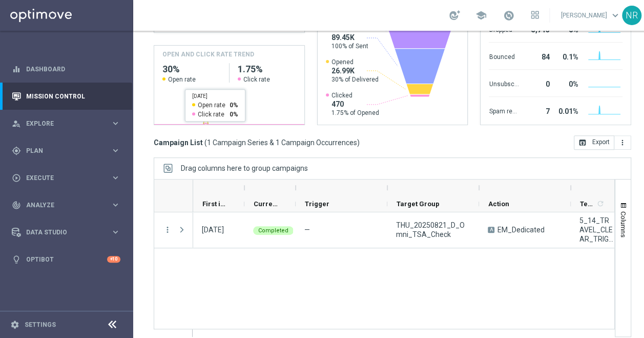  What do you see at coordinates (624, 224) in the screenshot?
I see `span: Columns` at bounding box center [624, 224].